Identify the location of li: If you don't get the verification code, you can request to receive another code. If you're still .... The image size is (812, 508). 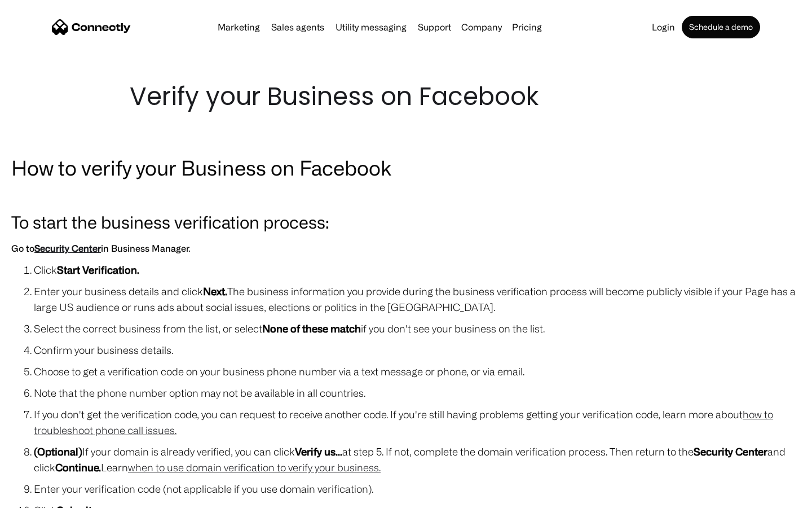
(418, 422).